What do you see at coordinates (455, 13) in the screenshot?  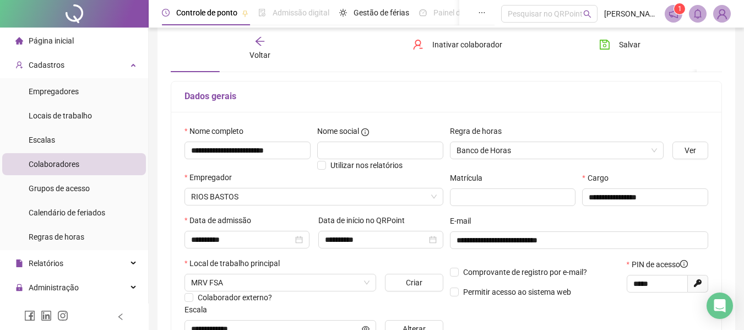 I see `span: Painel do DP` at bounding box center [455, 13].